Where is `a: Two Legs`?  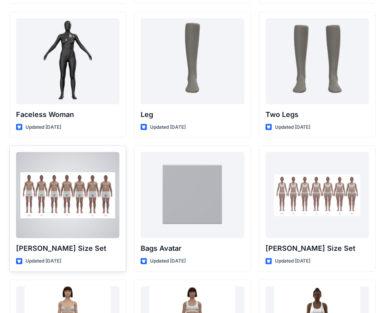 a: Two Legs is located at coordinates (317, 61).